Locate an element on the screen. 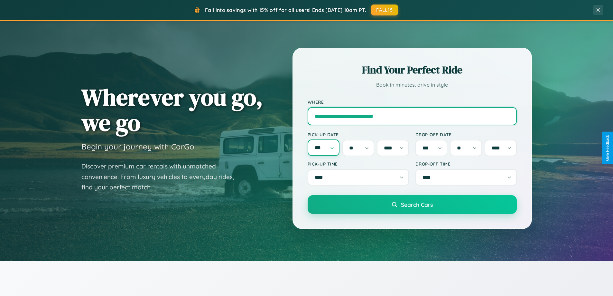 This screenshot has width=613, height=296. label: Drop-off Time is located at coordinates (466, 163).